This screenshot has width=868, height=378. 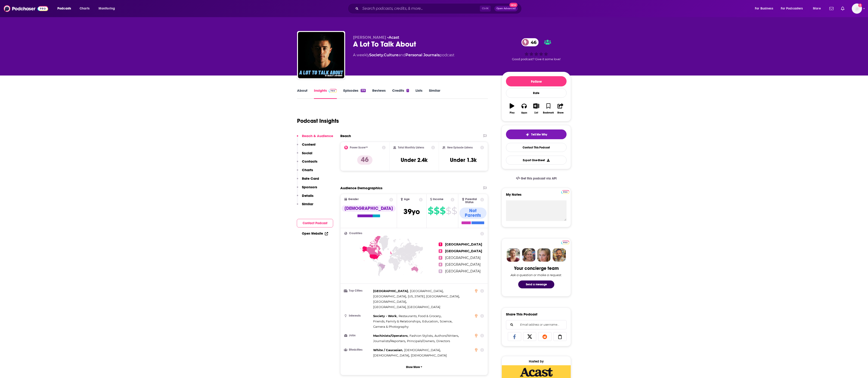 What do you see at coordinates (359, 147) in the screenshot?
I see `h2: Power Score™` at bounding box center [359, 147].